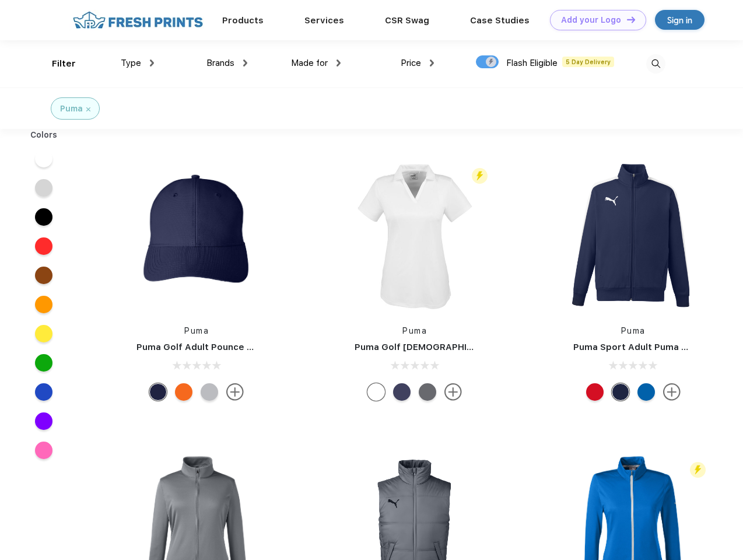 Image resolution: width=743 pixels, height=560 pixels. What do you see at coordinates (88, 109) in the screenshot?
I see `img: filter_cancel.svg` at bounding box center [88, 109].